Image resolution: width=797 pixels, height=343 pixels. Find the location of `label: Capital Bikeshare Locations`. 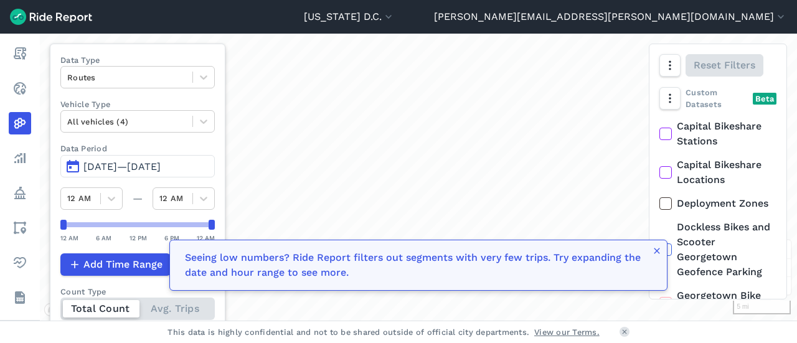

label: Capital Bikeshare Locations is located at coordinates (718, 173).